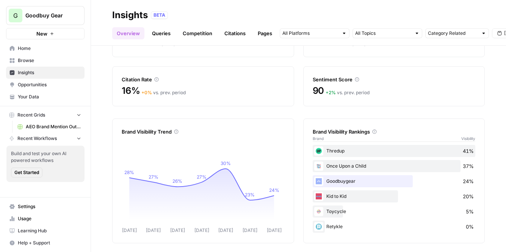 The height and width of the screenshot is (252, 506). I want to click on div: Thredup, so click(394, 151).